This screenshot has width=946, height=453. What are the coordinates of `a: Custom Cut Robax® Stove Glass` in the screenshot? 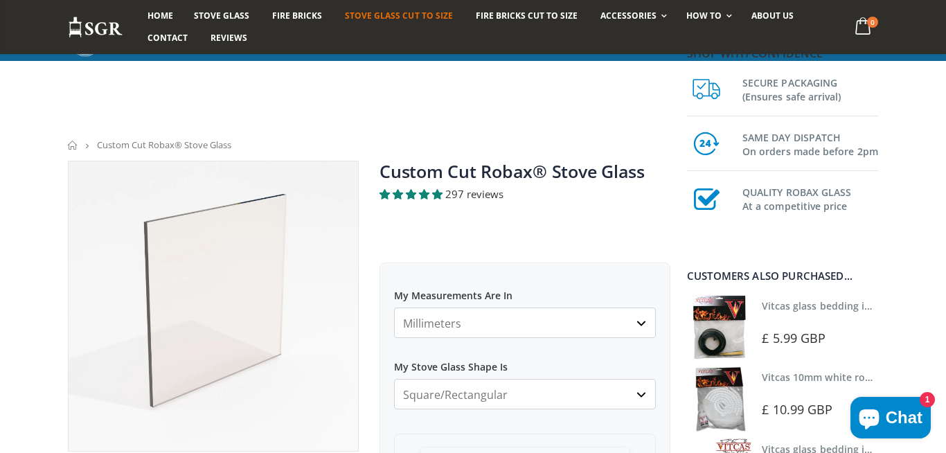 It's located at (512, 171).